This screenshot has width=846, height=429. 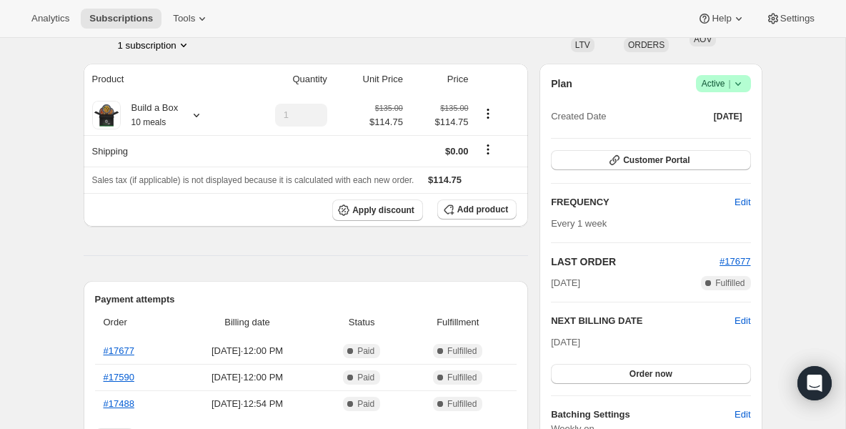 I want to click on button: Help, so click(x=721, y=19).